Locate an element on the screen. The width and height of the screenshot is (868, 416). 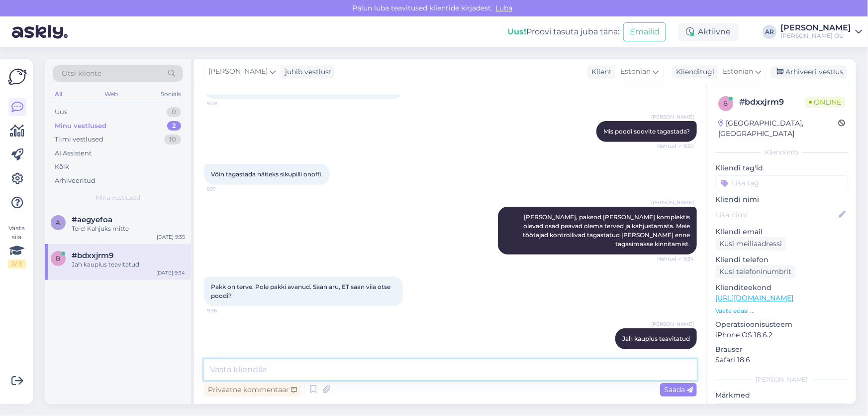
p: Kliendi email is located at coordinates (781, 232).